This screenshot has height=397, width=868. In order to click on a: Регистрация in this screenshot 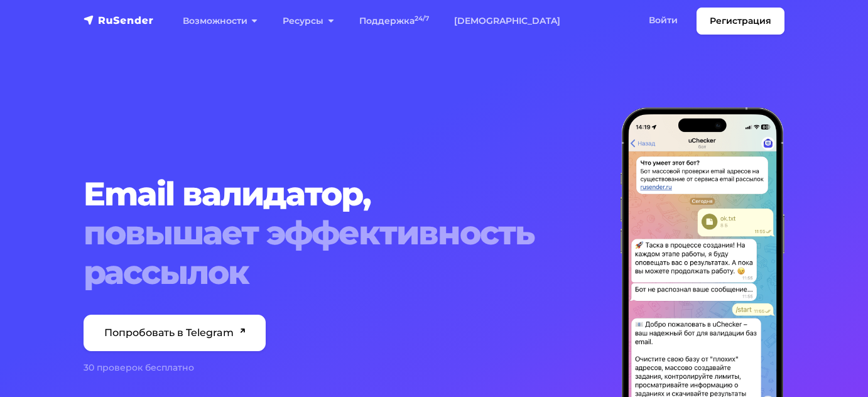, I will do `click(740, 21)`.